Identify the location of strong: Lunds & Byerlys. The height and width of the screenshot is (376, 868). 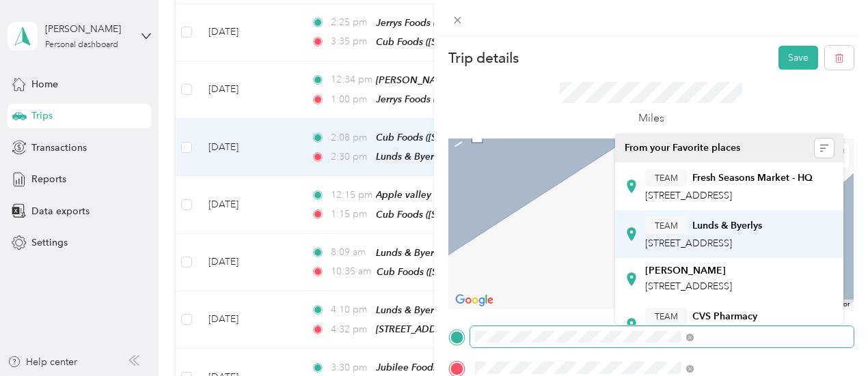
(727, 226).